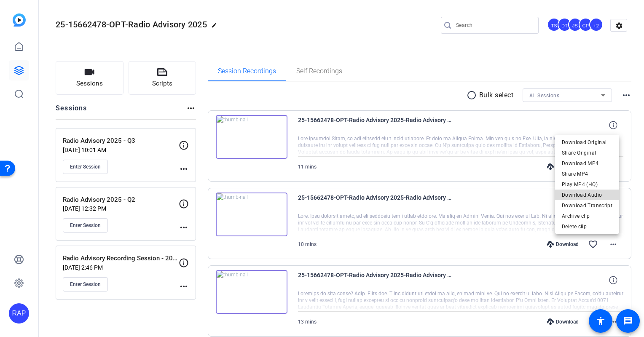  What do you see at coordinates (587, 184) in the screenshot?
I see `span: Play MP4 (HQ)` at bounding box center [587, 184].